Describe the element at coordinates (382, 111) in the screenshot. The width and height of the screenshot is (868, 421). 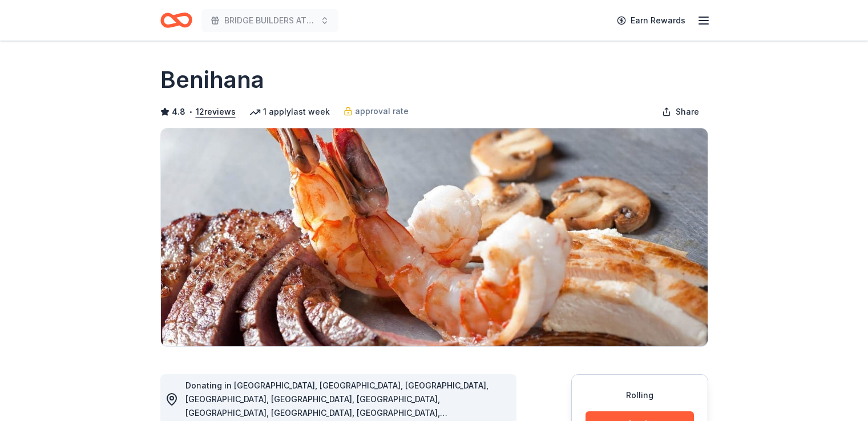
I see `span: approval rate` at that location.